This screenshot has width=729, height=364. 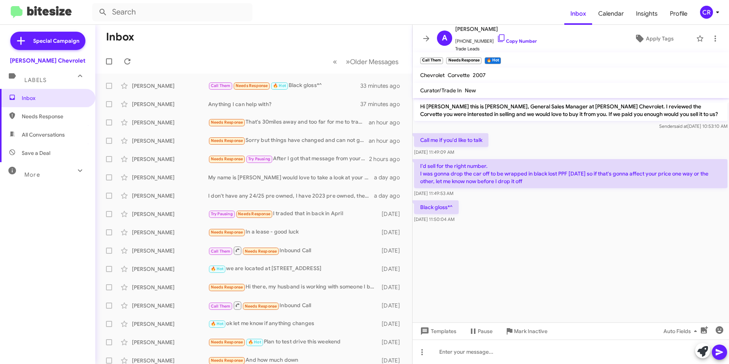 What do you see at coordinates (526, 331) in the screenshot?
I see `button: Mark Inactive` at bounding box center [526, 331].